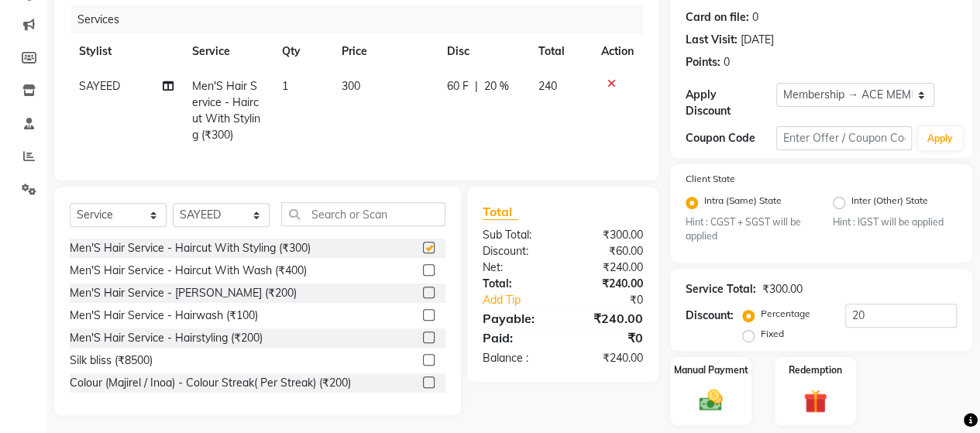 The image size is (980, 433). What do you see at coordinates (517, 358) in the screenshot?
I see `div: Balance :` at bounding box center [517, 358].